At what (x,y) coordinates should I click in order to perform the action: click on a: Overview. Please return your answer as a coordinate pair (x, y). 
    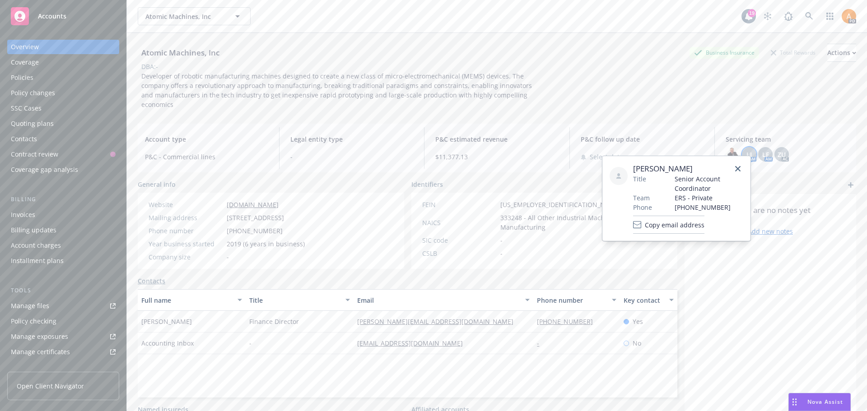
    Looking at the image, I should click on (63, 47).